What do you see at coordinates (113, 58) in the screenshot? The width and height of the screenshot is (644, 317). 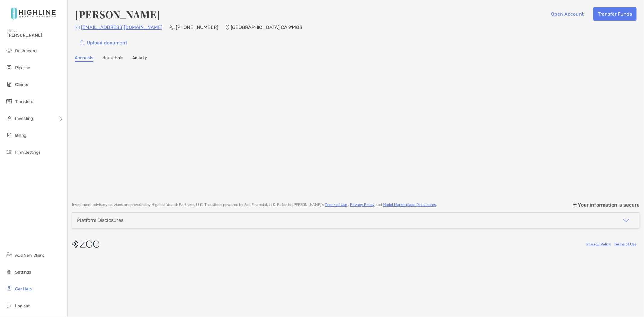 I see `a: Household` at bounding box center [113, 58].